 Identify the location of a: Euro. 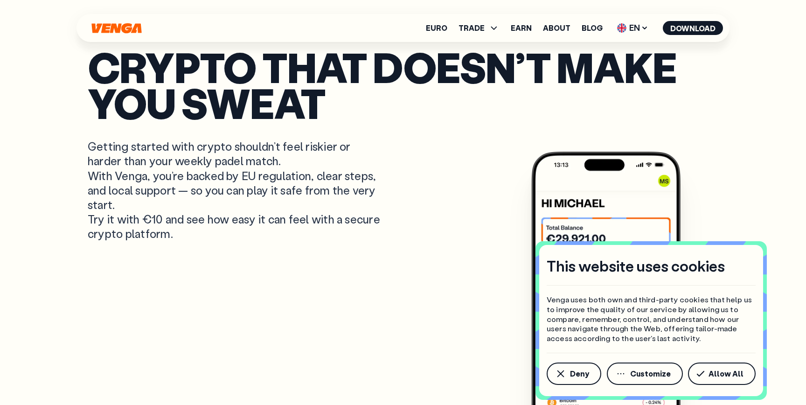
(436, 28).